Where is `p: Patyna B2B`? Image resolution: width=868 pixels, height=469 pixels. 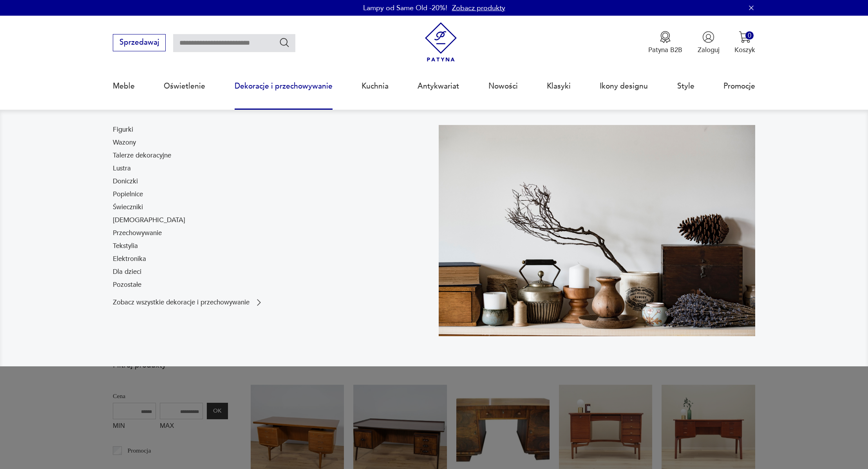
p: Patyna B2B is located at coordinates (665, 49).